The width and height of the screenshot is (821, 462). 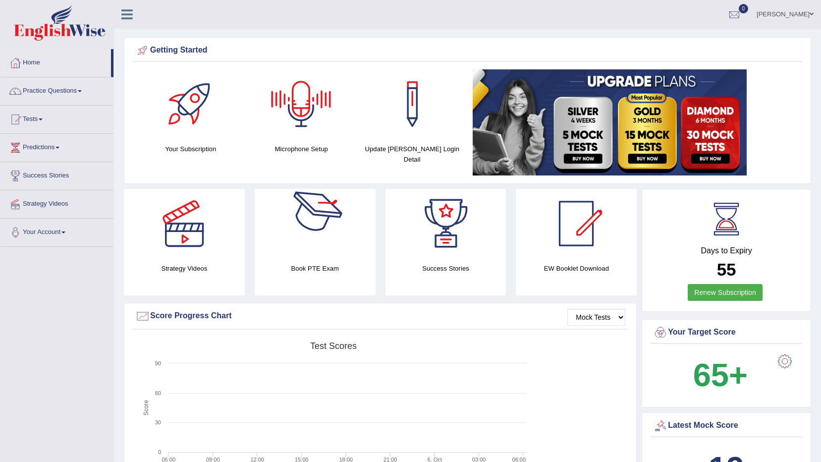 What do you see at coordinates (467, 51) in the screenshot?
I see `div: Getting Started` at bounding box center [467, 51].